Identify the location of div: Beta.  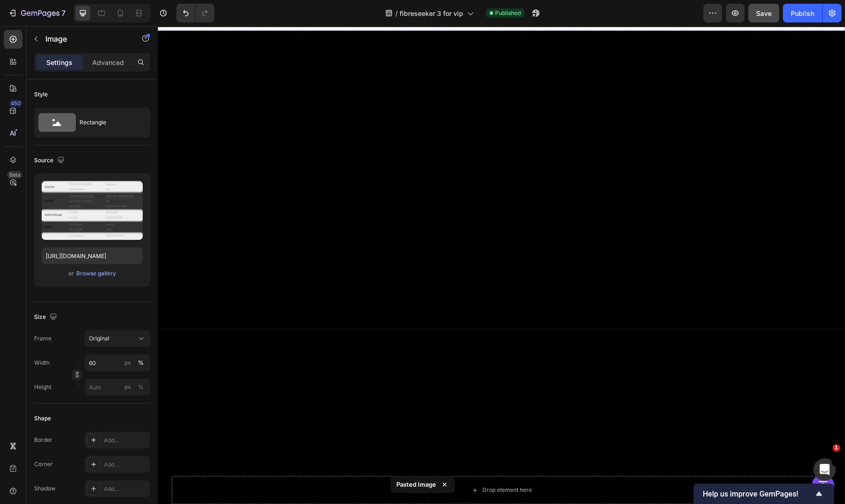
(15, 175).